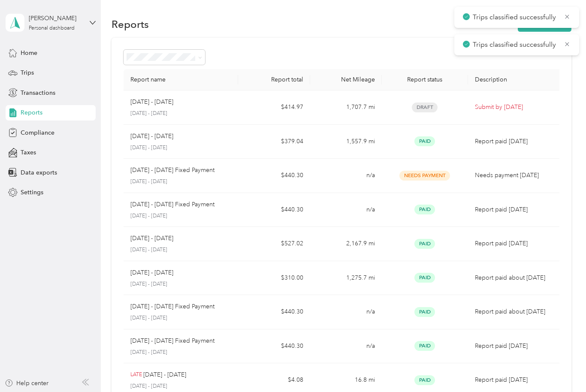 This screenshot has width=586, height=392. I want to click on span: Data exports, so click(39, 172).